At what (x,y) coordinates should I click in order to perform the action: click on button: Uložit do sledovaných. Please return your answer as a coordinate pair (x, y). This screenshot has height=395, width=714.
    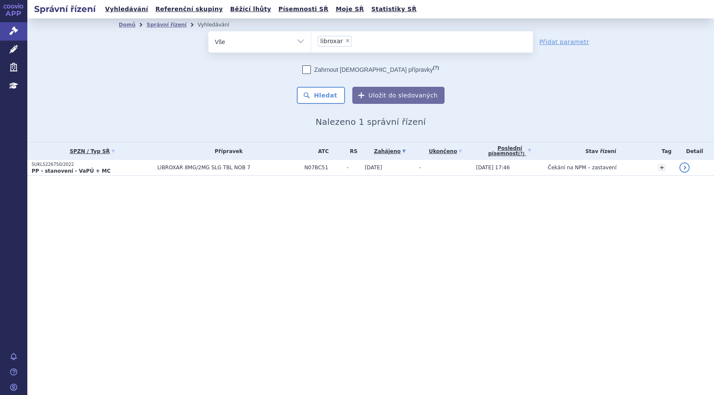
    Looking at the image, I should click on (399, 95).